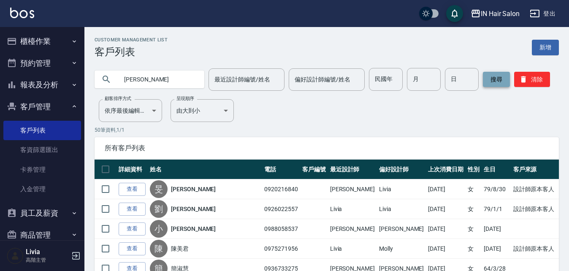 This screenshot has height=271, width=569. What do you see at coordinates (543, 14) in the screenshot?
I see `button: 登出` at bounding box center [543, 14].